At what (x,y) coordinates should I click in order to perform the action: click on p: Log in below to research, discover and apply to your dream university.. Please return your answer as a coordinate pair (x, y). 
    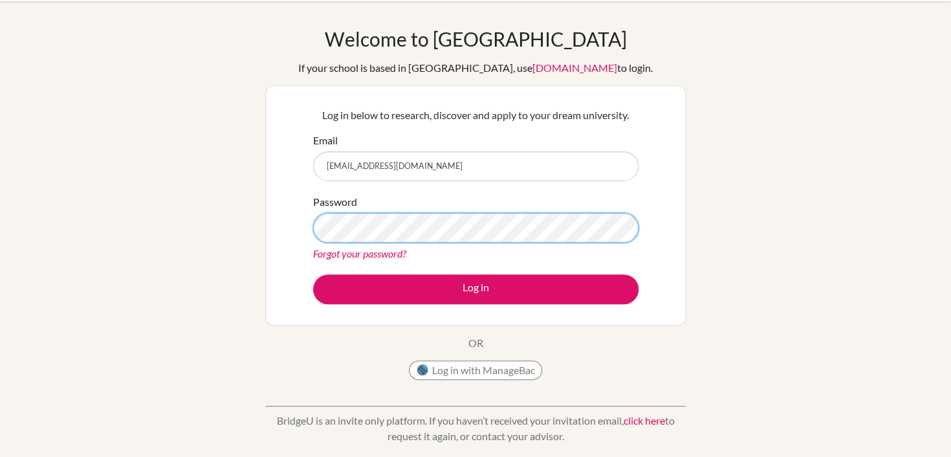
    Looking at the image, I should click on (475, 115).